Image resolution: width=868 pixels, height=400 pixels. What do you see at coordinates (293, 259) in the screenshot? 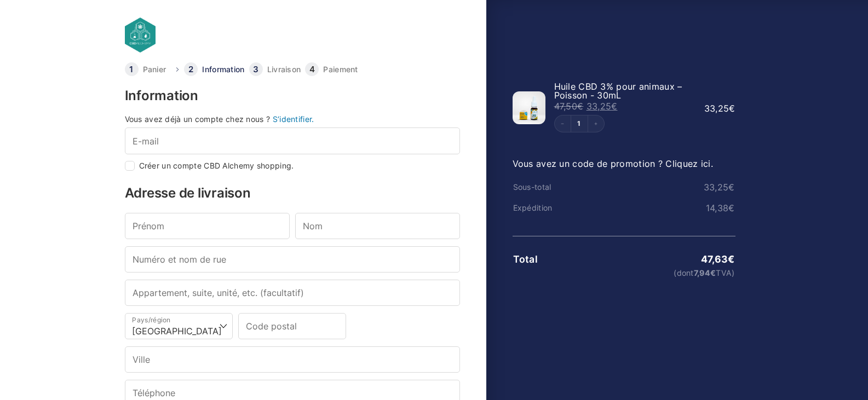
I see `input: Numéro et nom de rue` at bounding box center [293, 259].